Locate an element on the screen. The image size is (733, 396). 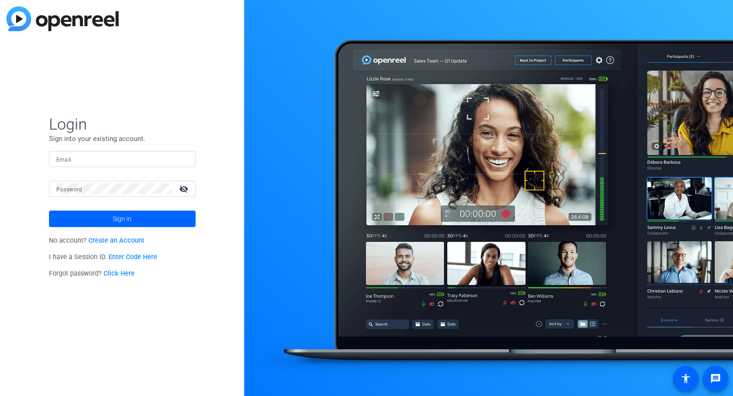
p: Sign into your existing account. is located at coordinates (122, 139).